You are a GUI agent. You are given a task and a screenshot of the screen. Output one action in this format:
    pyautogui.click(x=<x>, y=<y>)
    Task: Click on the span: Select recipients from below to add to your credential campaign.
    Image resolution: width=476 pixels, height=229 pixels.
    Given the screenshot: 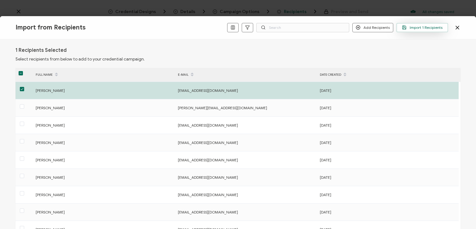 What is the action you would take?
    pyautogui.click(x=80, y=59)
    